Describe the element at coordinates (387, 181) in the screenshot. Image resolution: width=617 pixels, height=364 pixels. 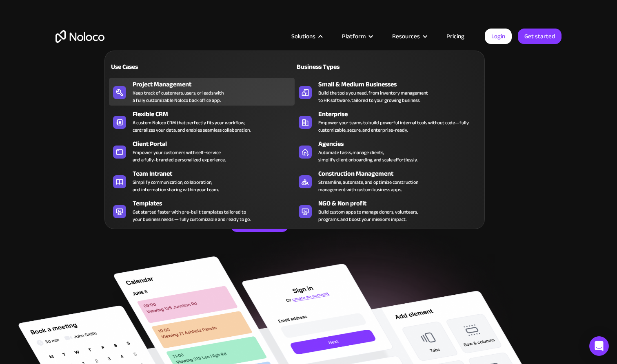
I see `a: Construction ManagementStreamline, automate, and optimize constructionmanagement with custom busi...` at that location.